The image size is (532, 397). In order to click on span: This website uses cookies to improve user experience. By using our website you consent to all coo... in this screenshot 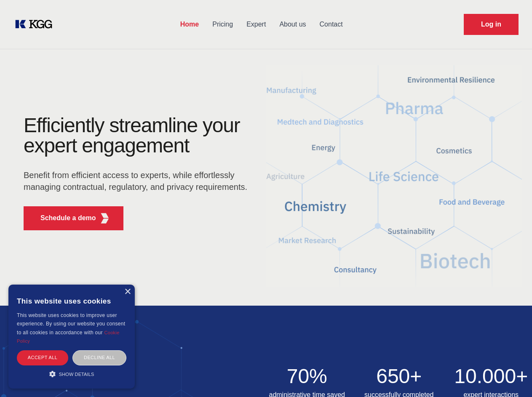, I will do `click(71, 324)`.